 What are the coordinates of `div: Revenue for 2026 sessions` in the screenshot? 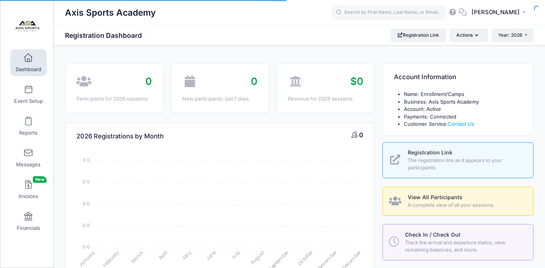 It's located at (326, 99).